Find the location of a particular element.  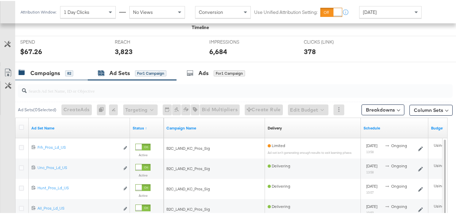

span: IMPRESSIONS is located at coordinates (235, 41).